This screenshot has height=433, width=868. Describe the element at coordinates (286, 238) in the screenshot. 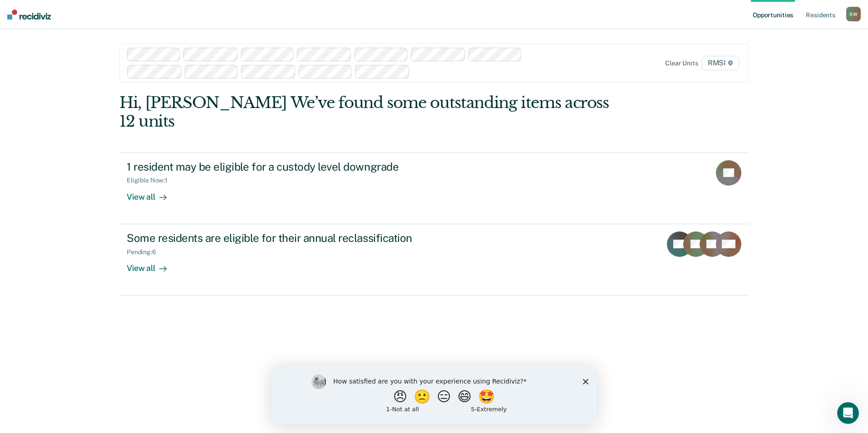

I see `div: Some residents are eligible for their annual reclassification` at that location.